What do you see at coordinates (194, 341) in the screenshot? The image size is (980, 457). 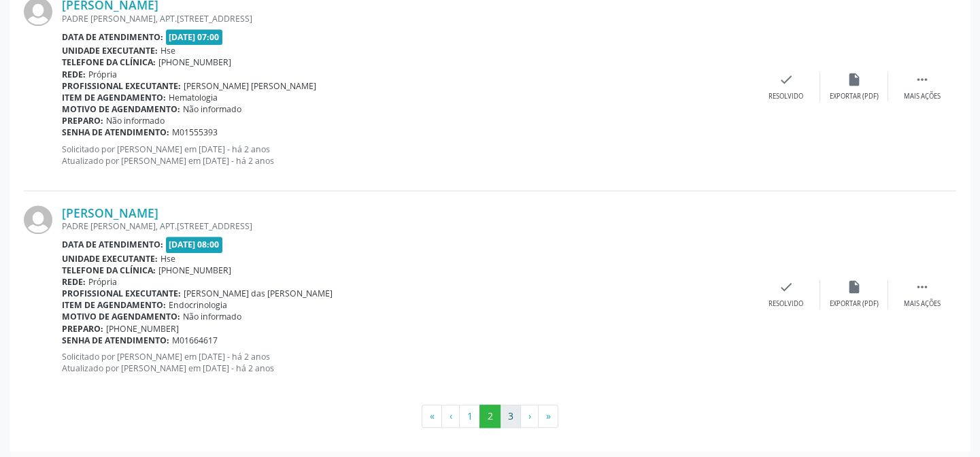 I see `span: M01664617` at bounding box center [194, 341].